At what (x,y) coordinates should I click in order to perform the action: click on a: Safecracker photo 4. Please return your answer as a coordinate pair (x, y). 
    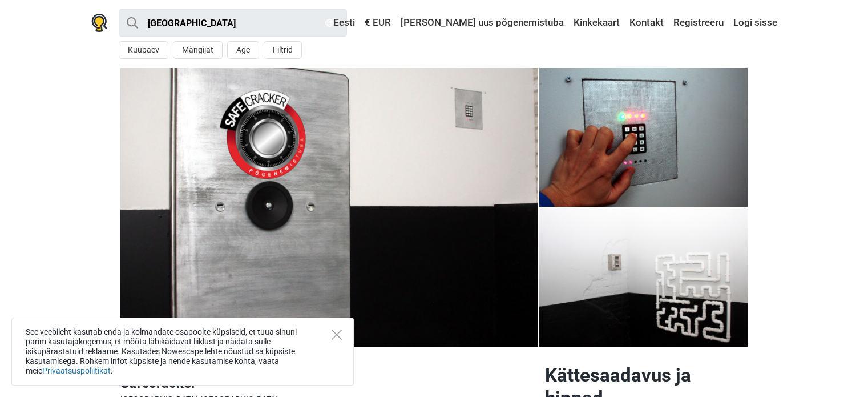
    Looking at the image, I should click on (644, 277).